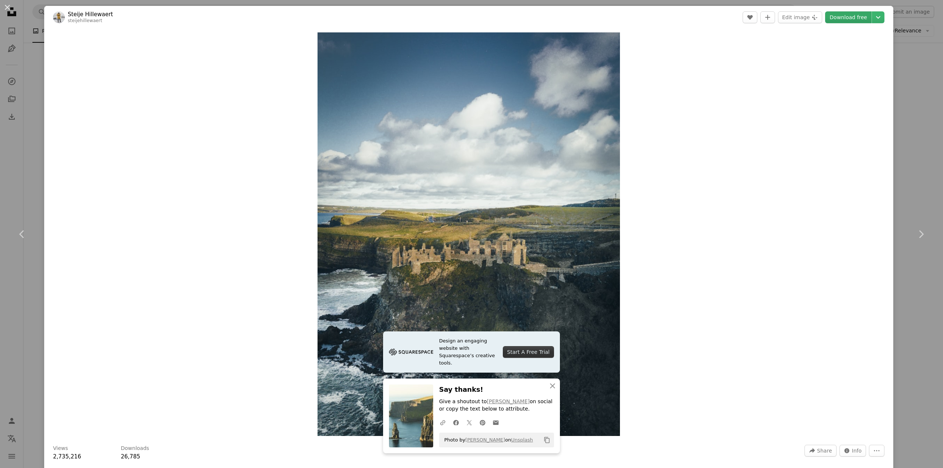 This screenshot has width=943, height=468. Describe the element at coordinates (820, 451) in the screenshot. I see `button: Share this image` at that location.